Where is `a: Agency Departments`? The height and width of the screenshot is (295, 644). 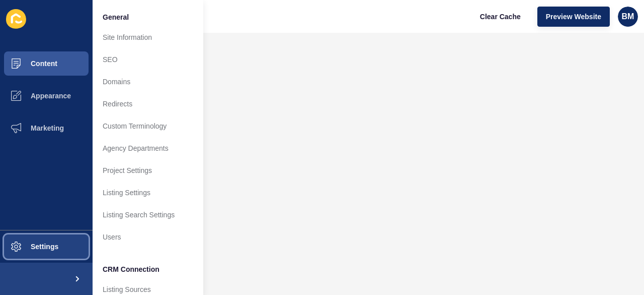 a: Agency Departments is located at coordinates (148, 148).